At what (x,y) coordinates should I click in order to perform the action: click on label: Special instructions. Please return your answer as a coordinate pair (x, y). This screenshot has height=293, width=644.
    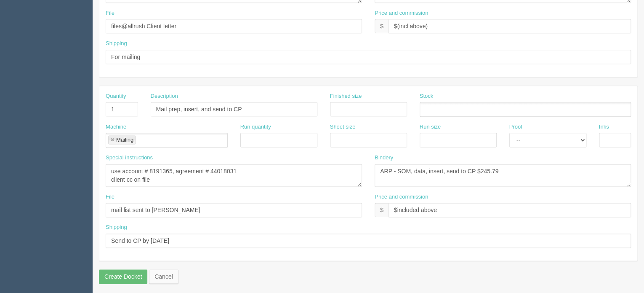
    Looking at the image, I should click on (129, 158).